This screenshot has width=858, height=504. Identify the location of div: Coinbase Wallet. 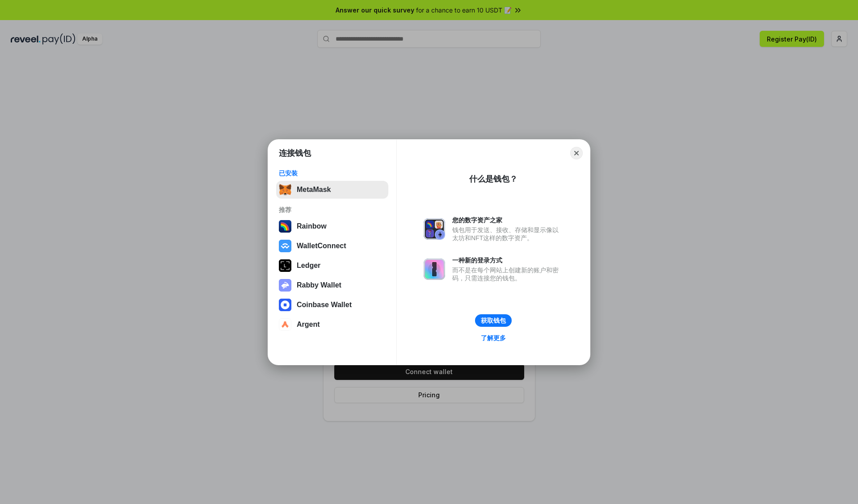
(324, 306).